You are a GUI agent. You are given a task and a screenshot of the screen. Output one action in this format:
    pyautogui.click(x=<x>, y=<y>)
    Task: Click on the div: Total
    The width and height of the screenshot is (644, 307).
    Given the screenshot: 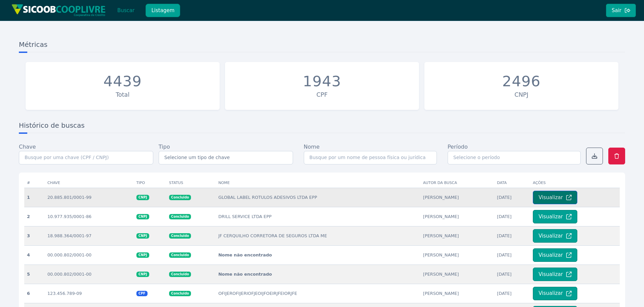 What is the action you would take?
    pyautogui.click(x=123, y=95)
    